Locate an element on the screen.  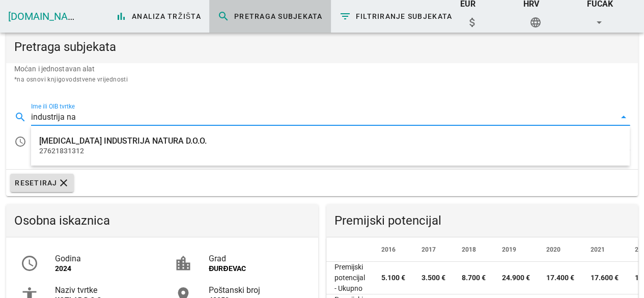
div: Grad is located at coordinates (256, 258).